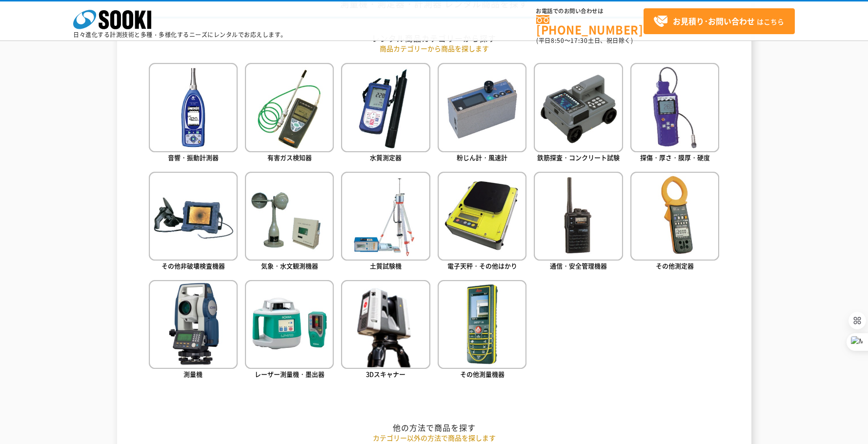 This screenshot has height=444, width=868. Describe the element at coordinates (718, 22) in the screenshot. I see `span: はこちら` at that location.